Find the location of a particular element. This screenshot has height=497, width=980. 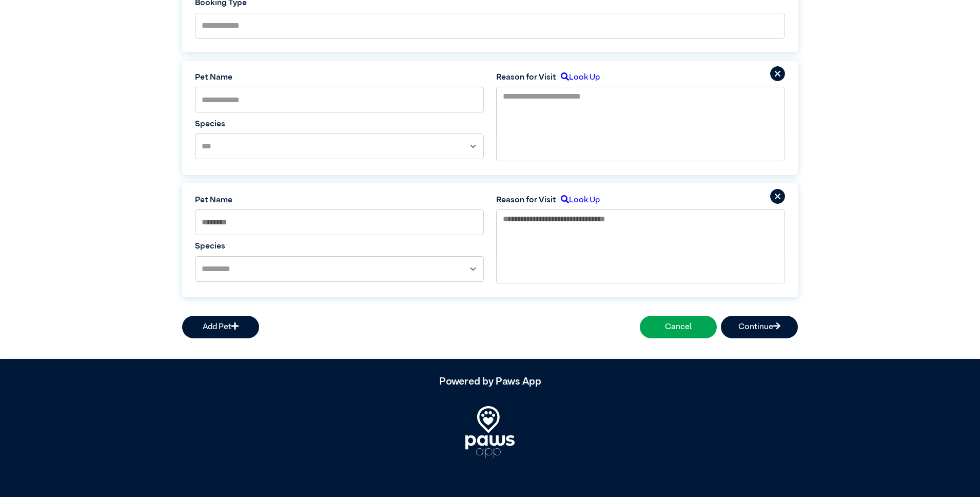

button: Continue is located at coordinates (760, 327).